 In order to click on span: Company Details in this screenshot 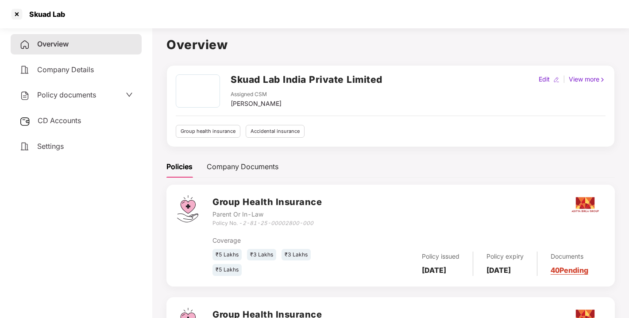, I will do `click(66, 70)`.